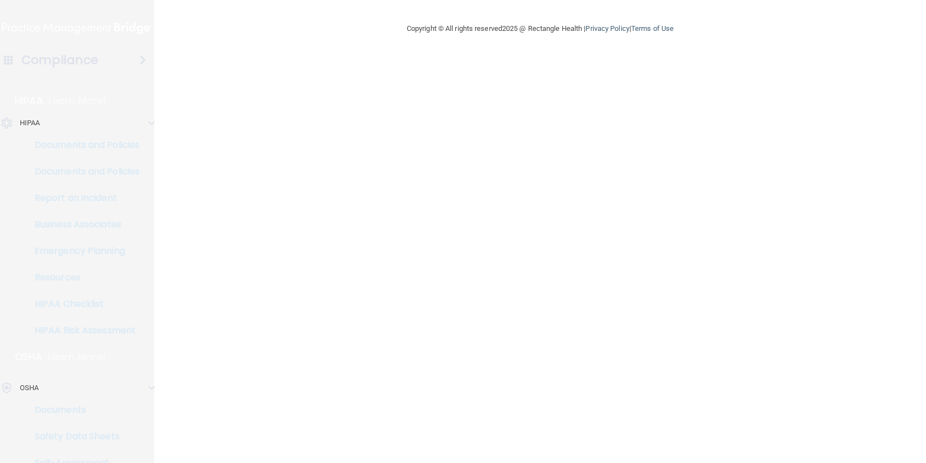  Describe the element at coordinates (652, 28) in the screenshot. I see `a: Terms of Use` at that location.